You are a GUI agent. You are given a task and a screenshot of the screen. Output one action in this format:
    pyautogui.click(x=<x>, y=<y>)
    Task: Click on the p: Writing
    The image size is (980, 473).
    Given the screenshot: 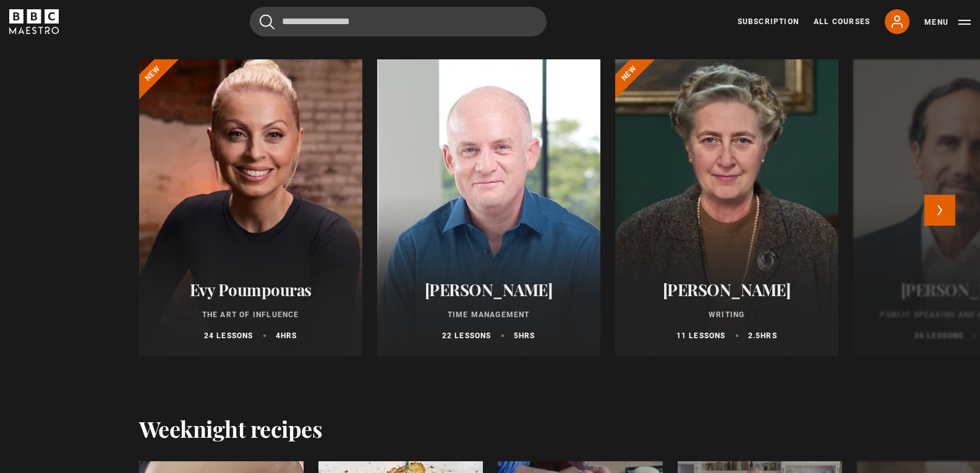 What is the action you would take?
    pyautogui.click(x=727, y=315)
    